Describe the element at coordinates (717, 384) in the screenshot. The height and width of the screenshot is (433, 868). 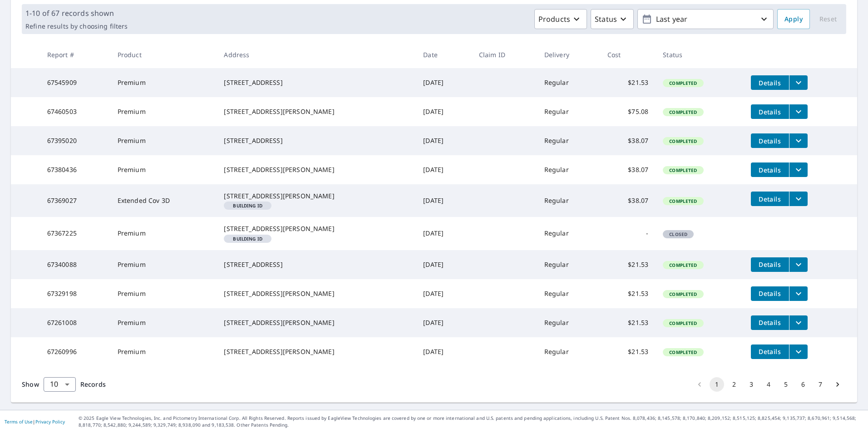
I see `button: page 1` at that location.